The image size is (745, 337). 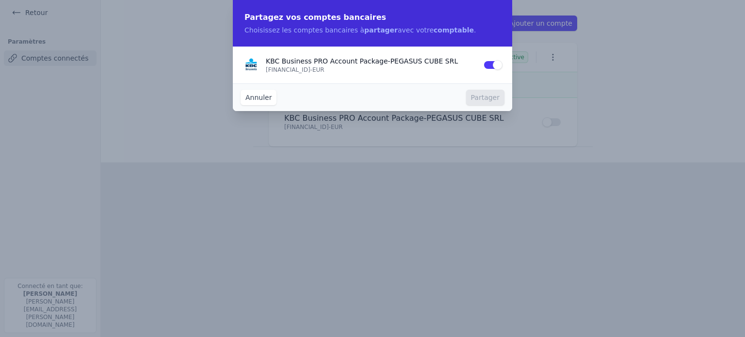 What do you see at coordinates (258, 97) in the screenshot?
I see `button: Annuler` at bounding box center [258, 97].